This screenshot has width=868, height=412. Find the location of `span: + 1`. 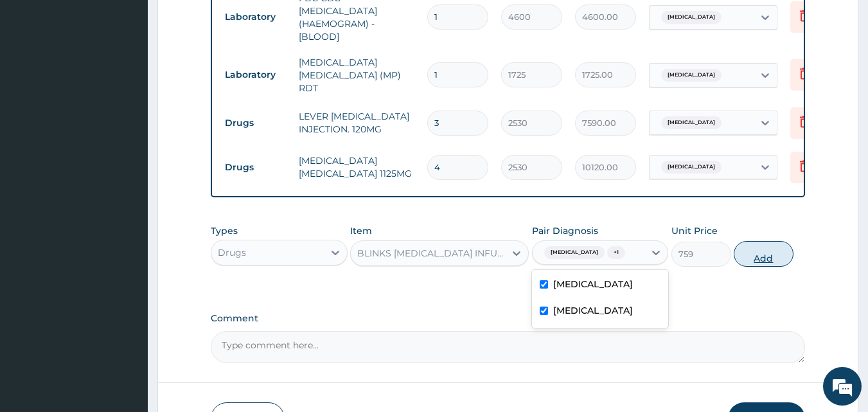

span: + 1 is located at coordinates (617, 252).